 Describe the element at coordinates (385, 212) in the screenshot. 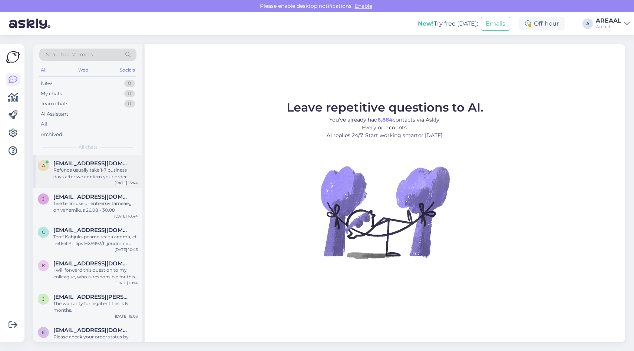

I see `img: No Chat active` at that location.